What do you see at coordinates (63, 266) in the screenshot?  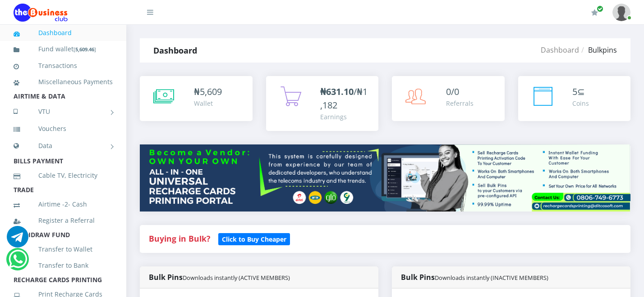 I see `a: Transfer to Bank` at bounding box center [63, 266].